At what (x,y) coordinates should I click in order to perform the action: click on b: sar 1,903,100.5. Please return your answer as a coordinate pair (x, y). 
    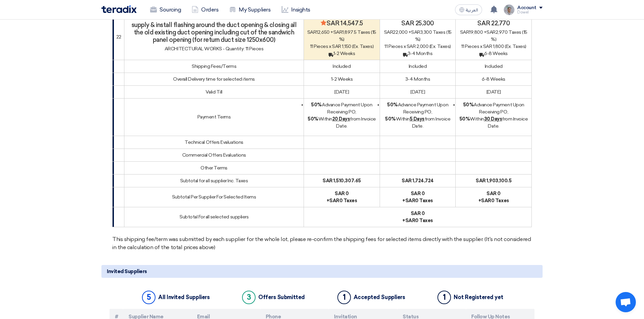
    Looking at the image, I should click on (493, 180).